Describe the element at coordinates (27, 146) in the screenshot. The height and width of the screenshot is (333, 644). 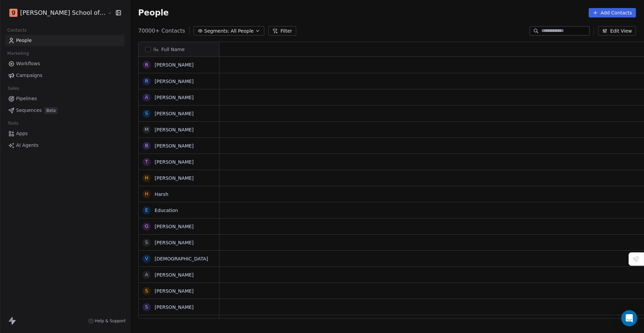
I see `span: AI Agents` at that location.